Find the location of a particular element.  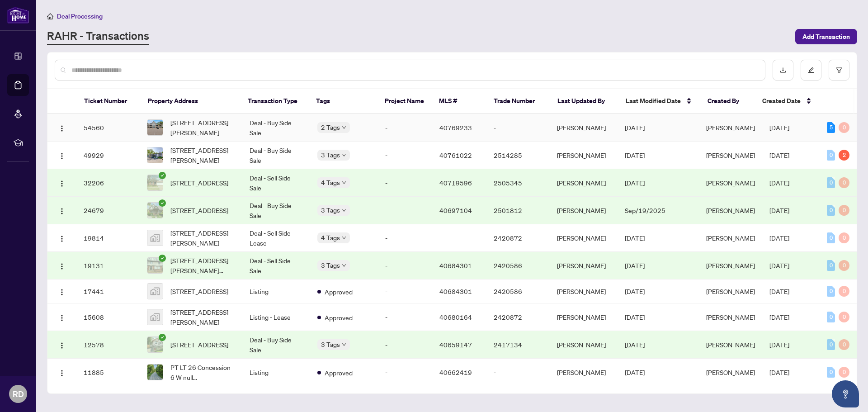

span: edit is located at coordinates (811, 70).